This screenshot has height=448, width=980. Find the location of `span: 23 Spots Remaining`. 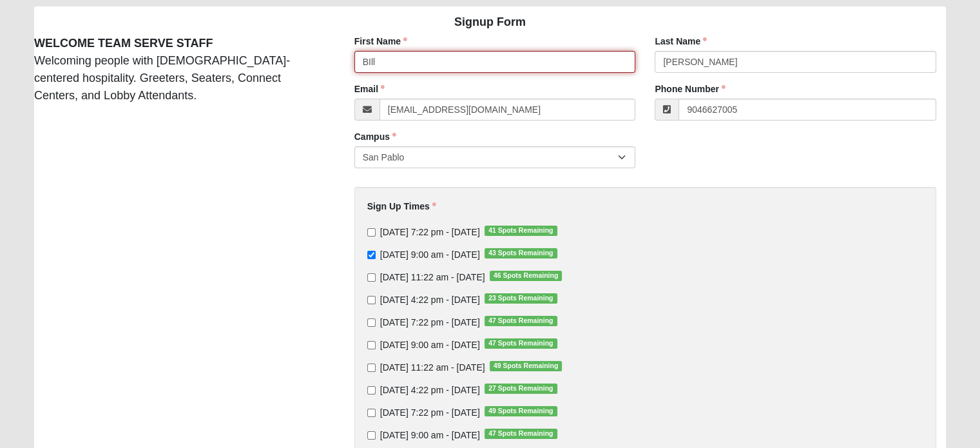

span: 23 Spots Remaining is located at coordinates (521, 298).